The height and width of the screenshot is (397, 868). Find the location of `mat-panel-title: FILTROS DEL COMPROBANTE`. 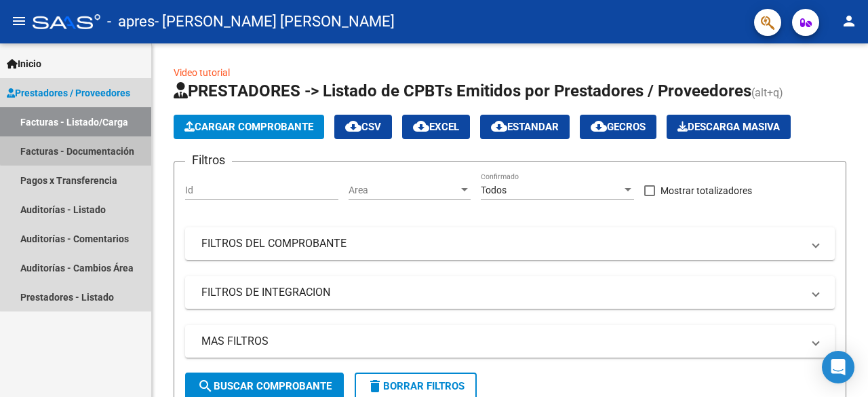

mat-panel-title: FILTROS DEL COMPROBANTE is located at coordinates (502, 244).